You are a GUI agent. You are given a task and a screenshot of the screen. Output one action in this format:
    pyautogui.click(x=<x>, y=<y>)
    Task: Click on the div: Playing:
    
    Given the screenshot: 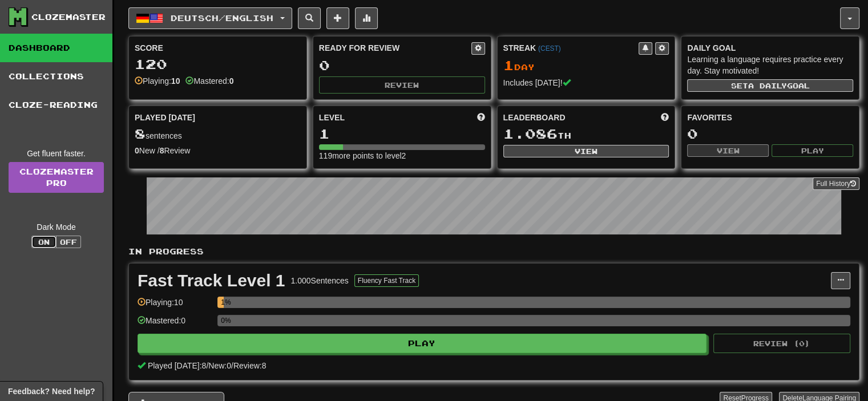 What is the action you would take?
    pyautogui.click(x=157, y=81)
    